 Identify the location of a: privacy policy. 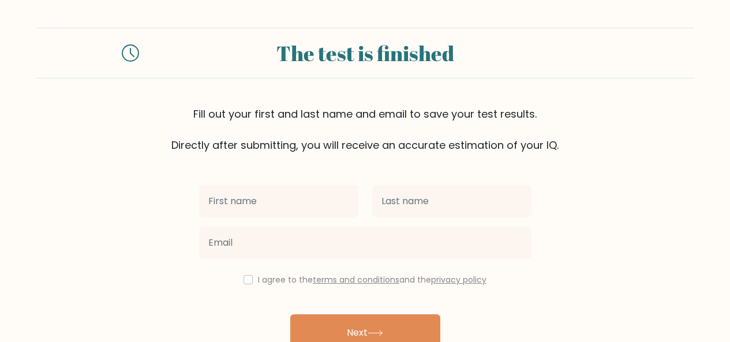
(459, 280).